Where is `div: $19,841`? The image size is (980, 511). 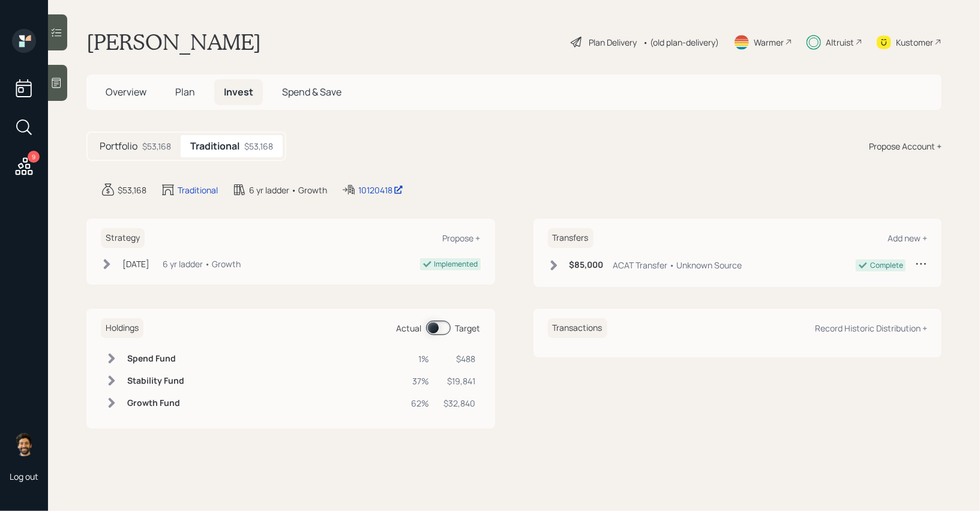 div: $19,841 is located at coordinates (460, 381).